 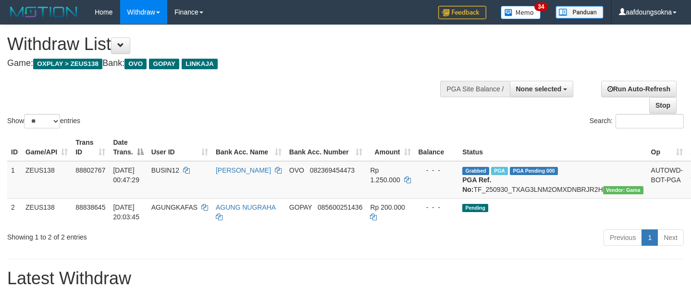 What do you see at coordinates (437, 147) in the screenshot?
I see `th: Balance` at bounding box center [437, 147].